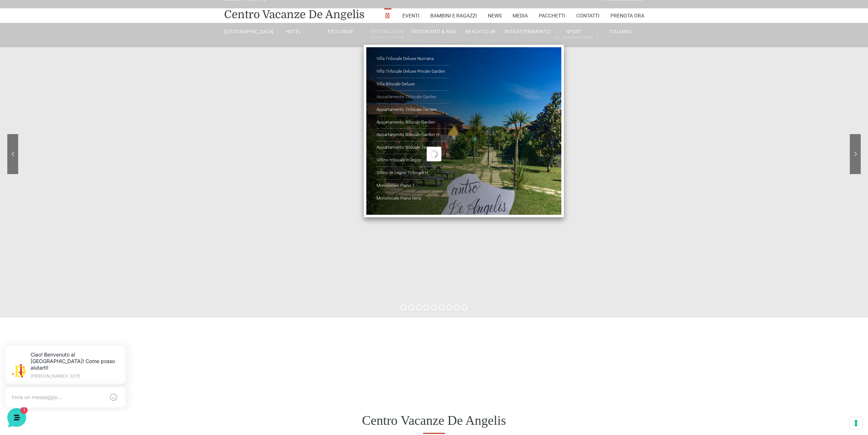 This screenshot has width=868, height=435. Describe the element at coordinates (412, 160) in the screenshot. I see `a: Villino trilocale in legno` at that location.